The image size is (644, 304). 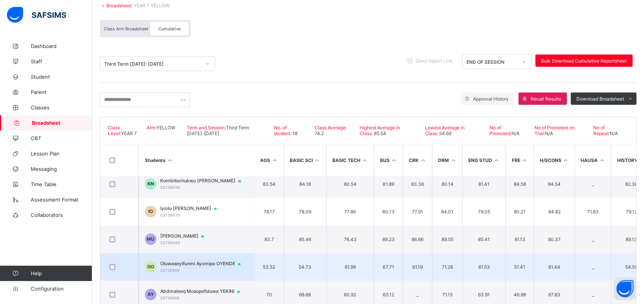 What do you see at coordinates (554, 239) in the screenshot?
I see `td: 90.37` at bounding box center [554, 239].